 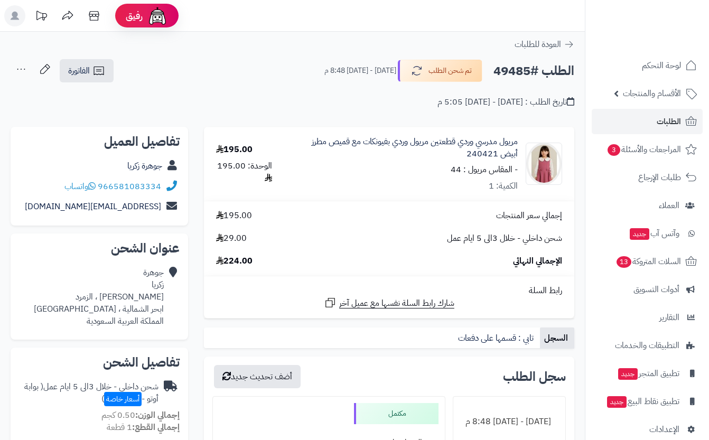 What do you see at coordinates (79, 71) in the screenshot?
I see `span: الفاتورة` at bounding box center [79, 71].